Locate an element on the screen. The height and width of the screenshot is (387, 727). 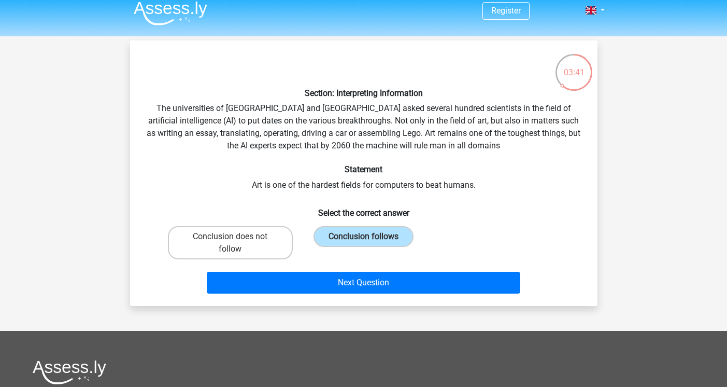
button: Next Question is located at coordinates (363, 283).